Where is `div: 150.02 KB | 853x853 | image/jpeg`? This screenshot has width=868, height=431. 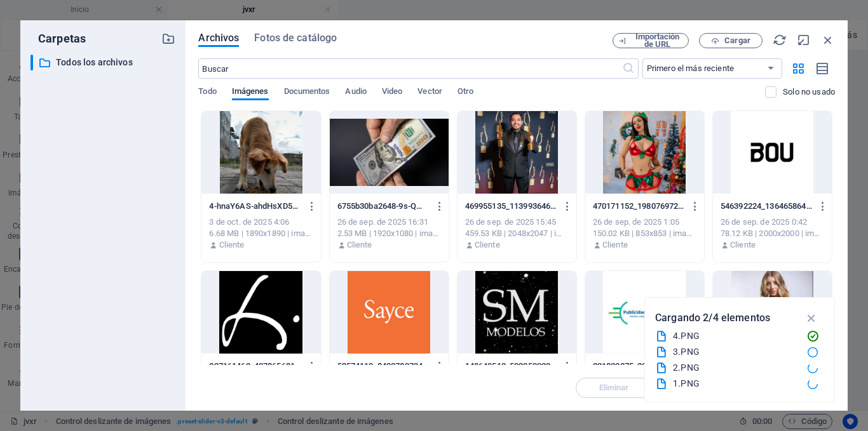 div: 150.02 KB | 853x853 | image/jpeg is located at coordinates (644, 233).